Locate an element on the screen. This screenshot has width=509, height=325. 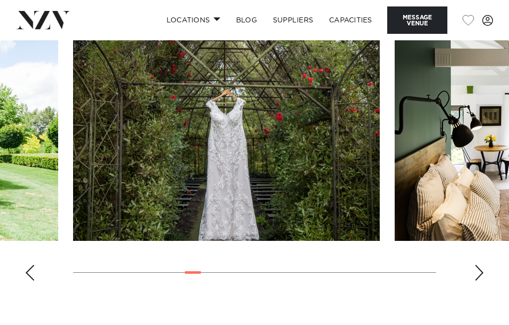
swiper-slide: 9 / 26 is located at coordinates (226, 128).